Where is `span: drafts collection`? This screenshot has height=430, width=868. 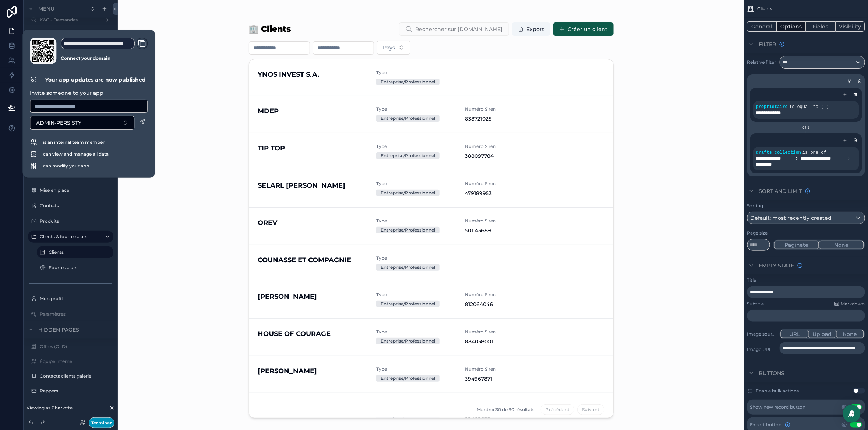
span: drafts collection is located at coordinates (778, 153).